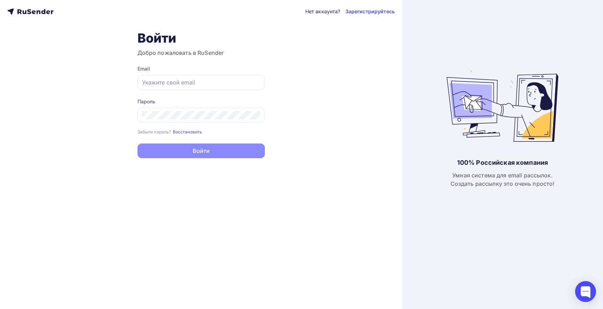 The image size is (603, 309). Describe the element at coordinates (187, 131) in the screenshot. I see `a: Восстановить` at that location.